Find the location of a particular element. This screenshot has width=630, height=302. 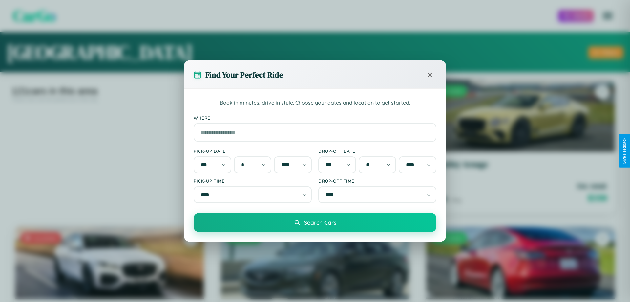

h3: Find Your Perfect Ride is located at coordinates (244, 75).